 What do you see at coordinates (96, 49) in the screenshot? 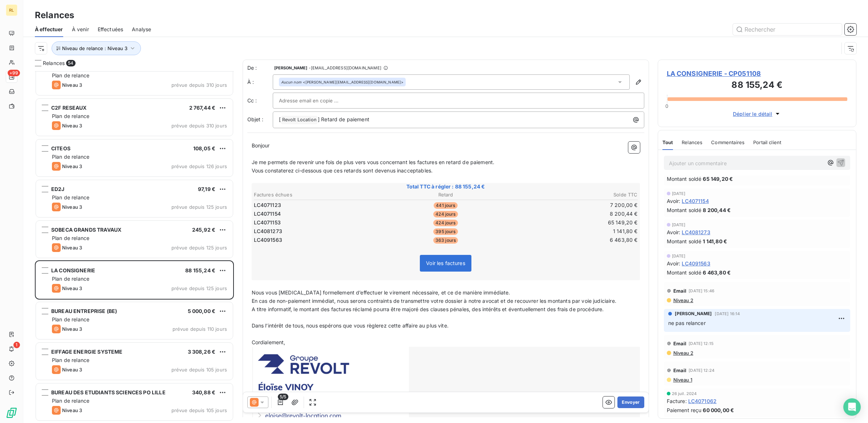
I see `button: Niveau de relance : Niveau 3` at bounding box center [96, 49].